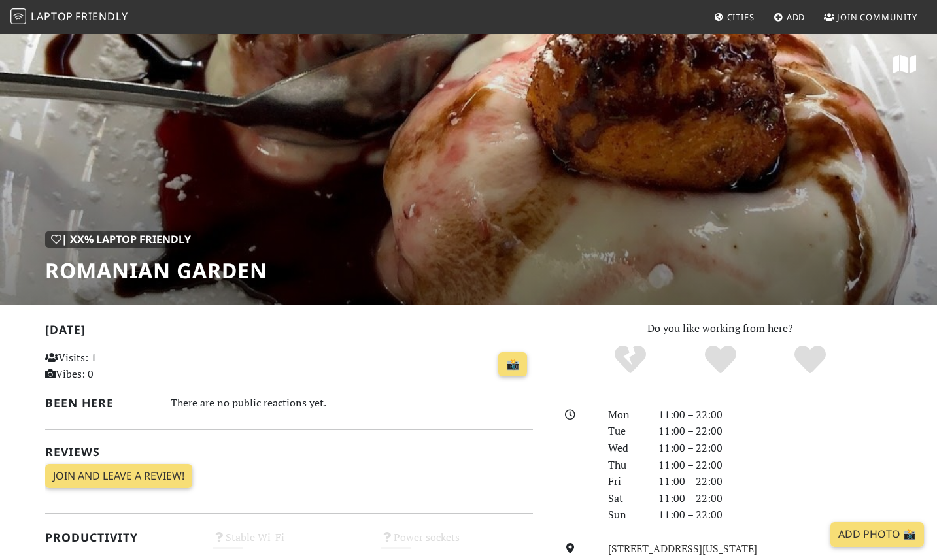  I want to click on a: Join and leave a review!, so click(119, 476).